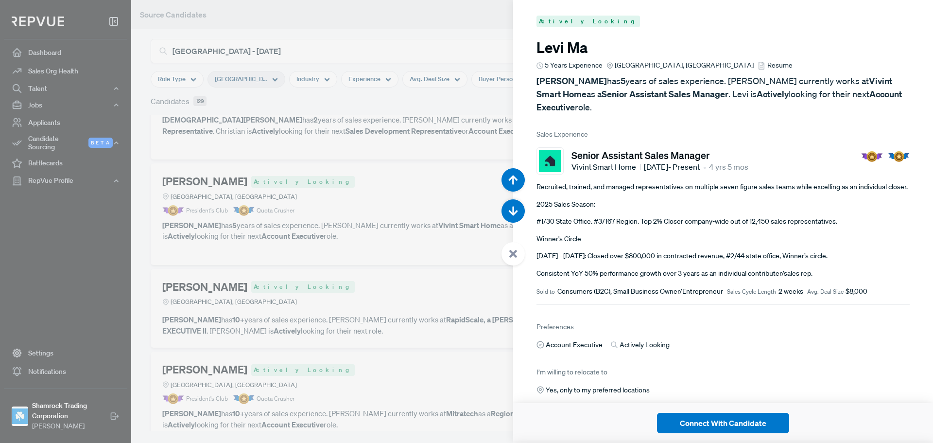  I want to click on strong: Senior Assistant Sales Manager, so click(665, 94).